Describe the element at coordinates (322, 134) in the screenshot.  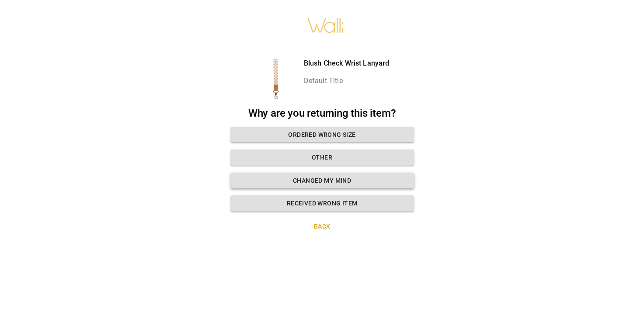
I see `button: Ordered wrong size` at that location.